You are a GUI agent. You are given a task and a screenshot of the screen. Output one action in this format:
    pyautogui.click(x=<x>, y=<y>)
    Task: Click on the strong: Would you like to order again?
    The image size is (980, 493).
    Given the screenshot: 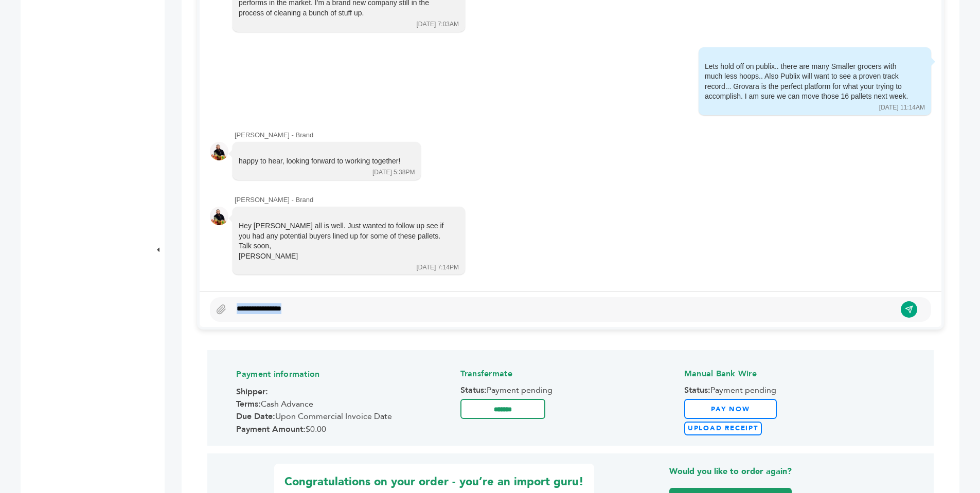 What is the action you would take?
    pyautogui.click(x=731, y=471)
    